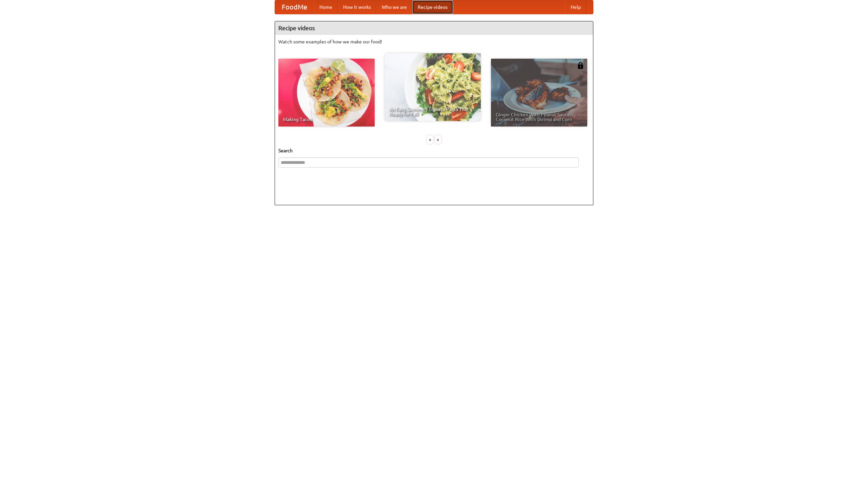 Image resolution: width=868 pixels, height=480 pixels. I want to click on span: An Easy, Summery Tomato Pasta That's Ready for Fall, so click(433, 112).